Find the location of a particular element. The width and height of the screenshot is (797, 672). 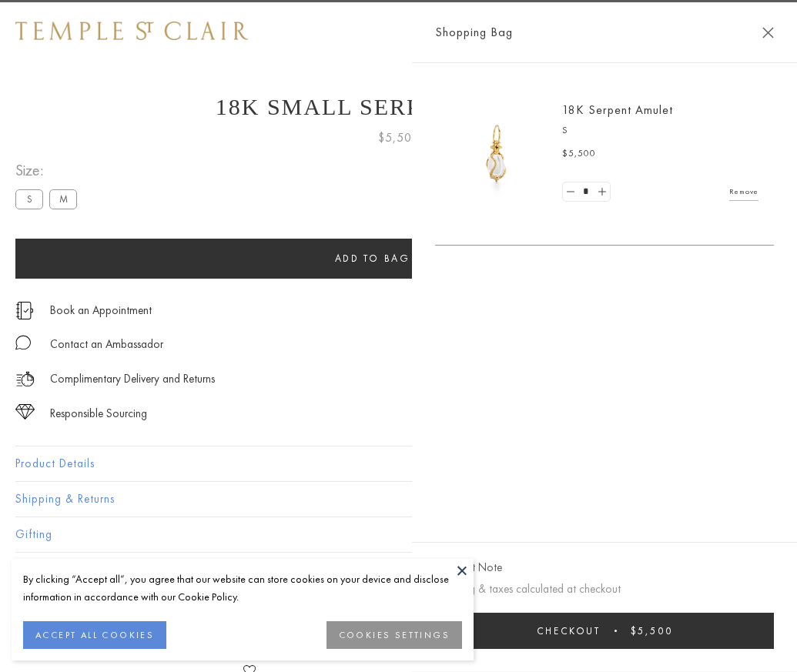

div: Contact an Ambassador is located at coordinates (106, 344).